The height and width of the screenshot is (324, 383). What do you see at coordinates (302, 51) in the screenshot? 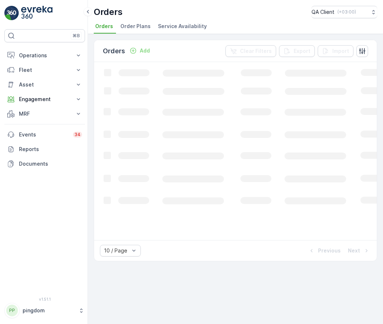
I see `p: Export` at bounding box center [302, 51].